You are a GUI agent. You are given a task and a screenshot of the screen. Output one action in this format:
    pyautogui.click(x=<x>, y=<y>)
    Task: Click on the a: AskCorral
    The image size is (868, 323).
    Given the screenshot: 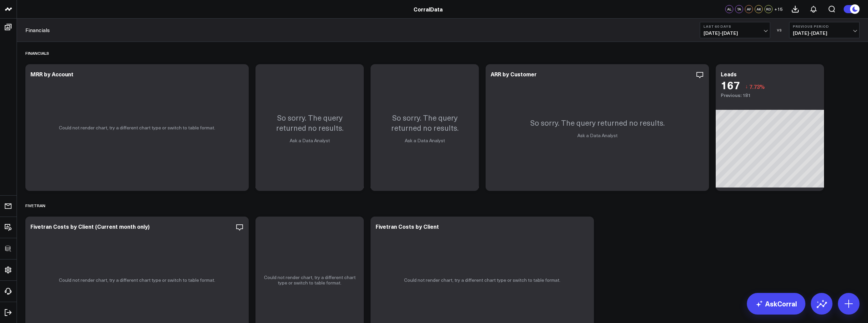 What is the action you would take?
    pyautogui.click(x=776, y=304)
    